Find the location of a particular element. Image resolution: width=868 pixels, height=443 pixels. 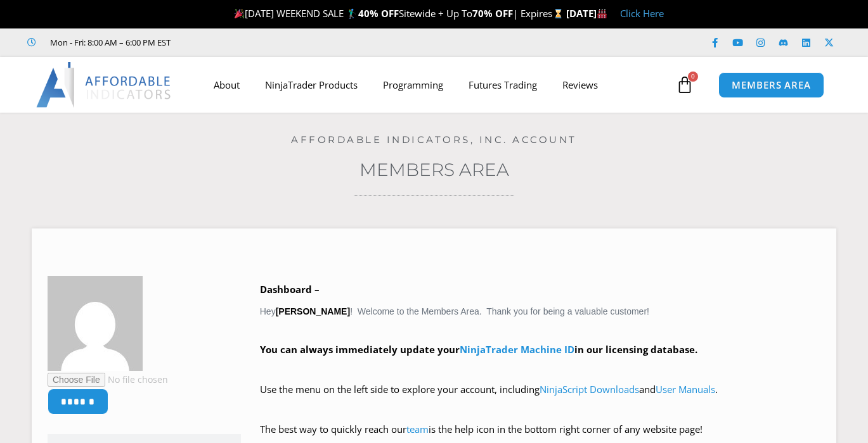

a: MEMBERS AREA is located at coordinates (770, 85).